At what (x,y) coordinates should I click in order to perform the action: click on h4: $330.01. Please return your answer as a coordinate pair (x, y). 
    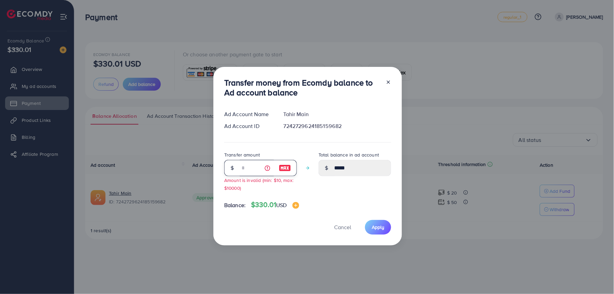
    Looking at the image, I should click on (275, 205).